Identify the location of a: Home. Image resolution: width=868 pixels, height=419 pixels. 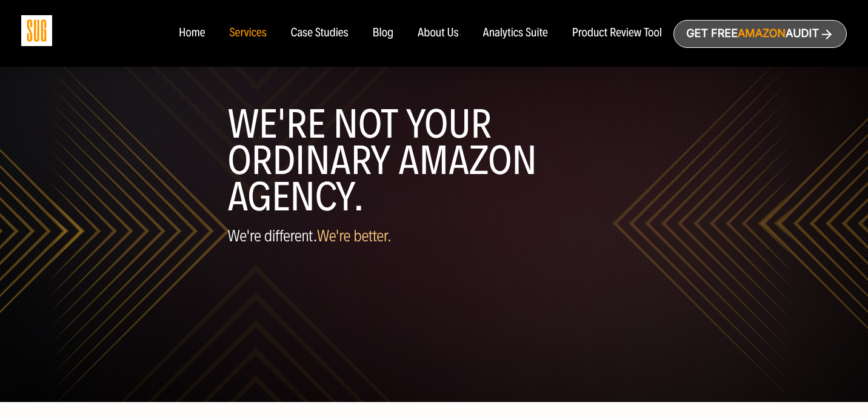
(191, 34).